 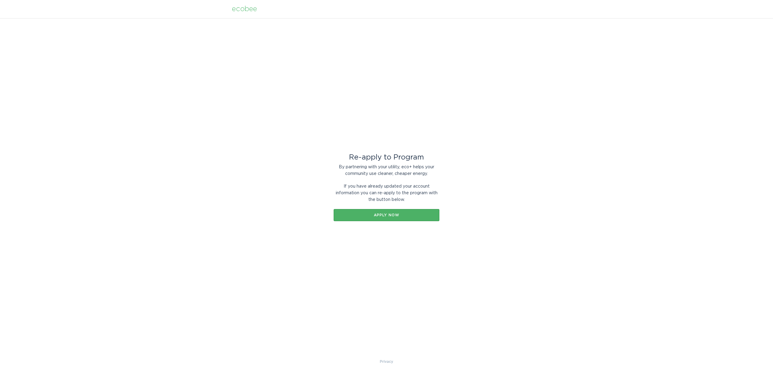 What do you see at coordinates (387, 215) in the screenshot?
I see `button: Apply now` at bounding box center [387, 215].